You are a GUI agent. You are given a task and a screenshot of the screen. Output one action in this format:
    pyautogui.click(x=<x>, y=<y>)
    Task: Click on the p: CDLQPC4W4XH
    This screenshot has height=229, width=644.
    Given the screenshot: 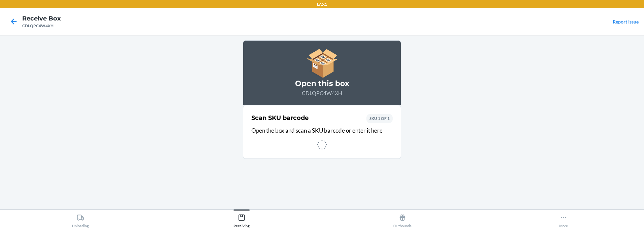 What is the action you would take?
    pyautogui.click(x=322, y=93)
    